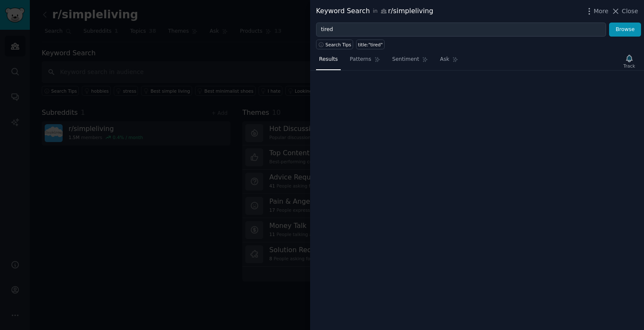 The height and width of the screenshot is (330, 644). What do you see at coordinates (449, 61) in the screenshot?
I see `a: Ask` at bounding box center [449, 61].